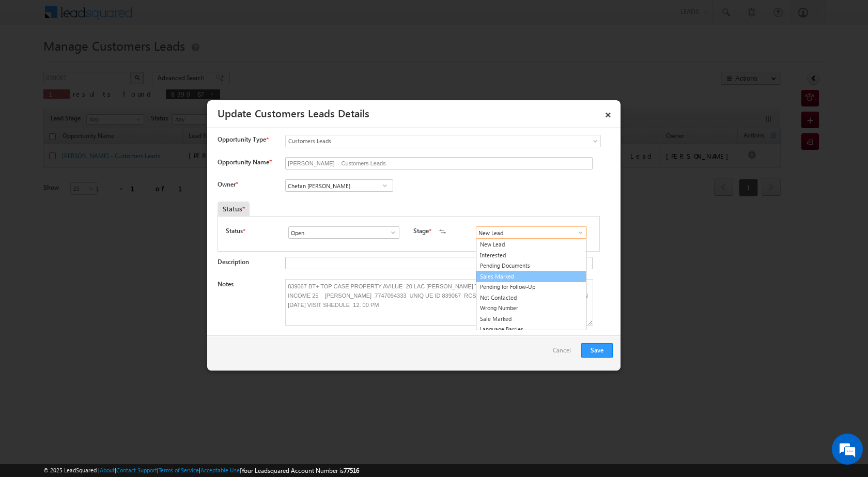 This screenshot has height=477, width=868. Describe the element at coordinates (443, 141) in the screenshot. I see `a: Customers Leads` at that location.